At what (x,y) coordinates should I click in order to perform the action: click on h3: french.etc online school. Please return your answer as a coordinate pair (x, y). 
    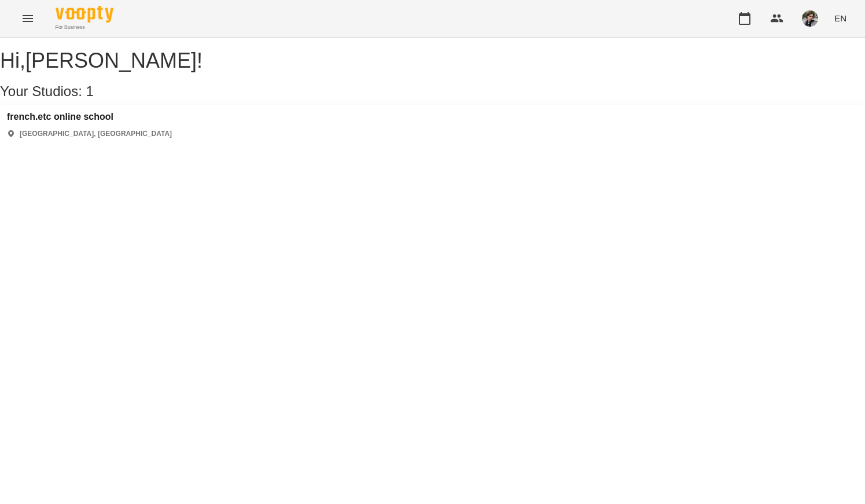
    Looking at the image, I should click on (89, 117).